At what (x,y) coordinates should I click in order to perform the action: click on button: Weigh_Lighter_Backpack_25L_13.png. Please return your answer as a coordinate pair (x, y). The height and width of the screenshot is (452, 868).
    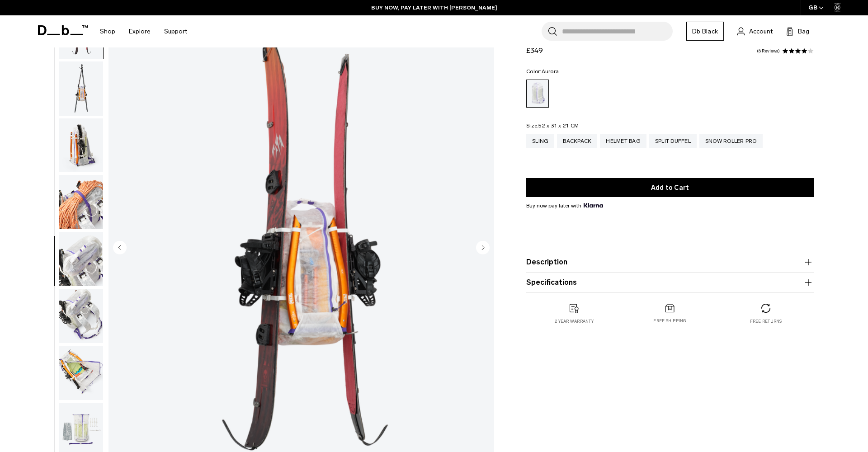
    Looking at the image, I should click on (81, 316).